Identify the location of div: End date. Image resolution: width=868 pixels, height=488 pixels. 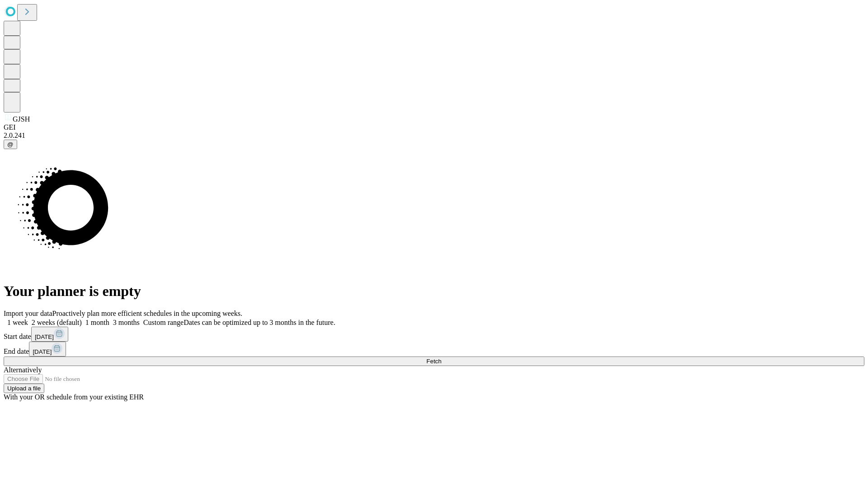
(434, 349).